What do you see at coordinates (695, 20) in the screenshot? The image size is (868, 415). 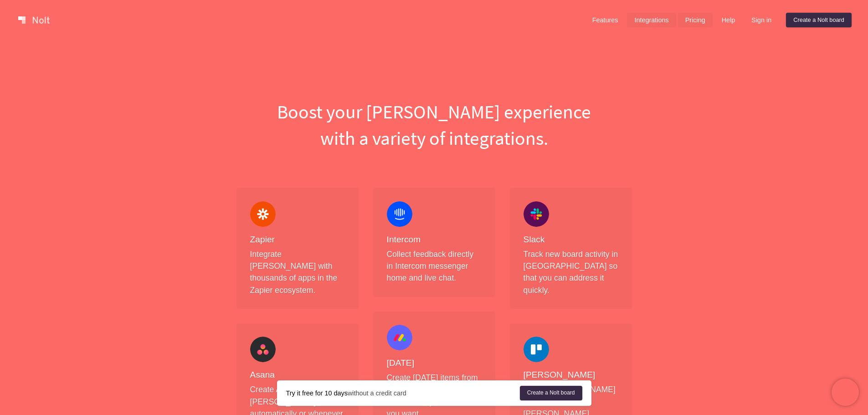 I see `a: Pricing` at bounding box center [695, 20].